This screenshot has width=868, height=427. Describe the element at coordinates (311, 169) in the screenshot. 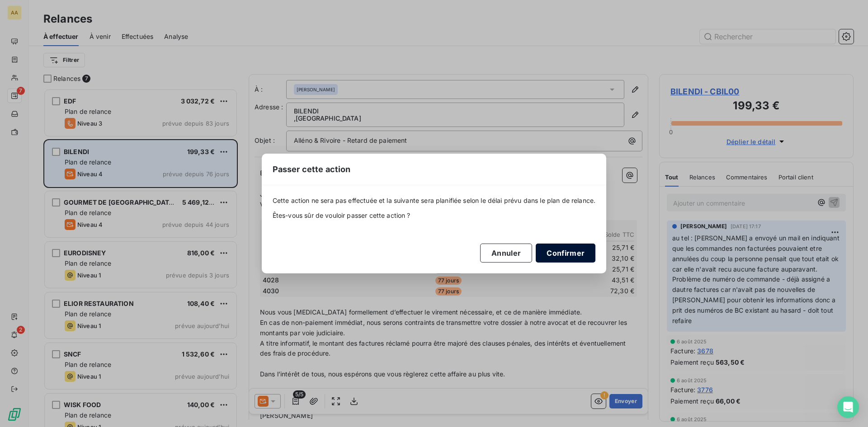

I see `span: Passer cette action` at that location.